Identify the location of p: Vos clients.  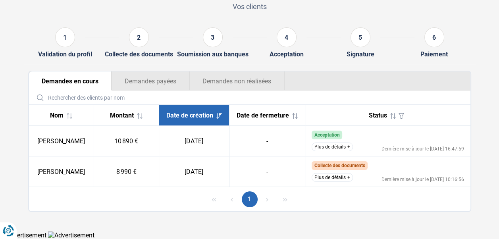
(250, 6).